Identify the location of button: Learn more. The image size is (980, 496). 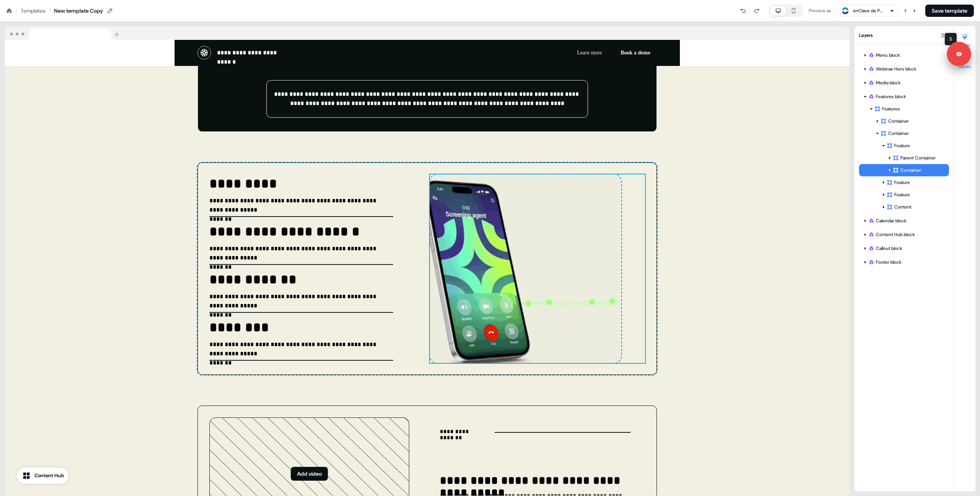
(590, 53).